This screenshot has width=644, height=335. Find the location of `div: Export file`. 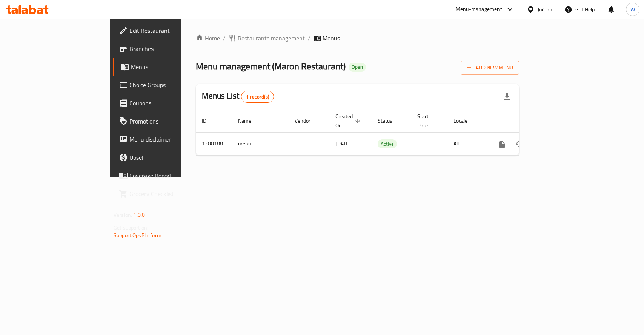

div: Export file is located at coordinates (507, 96).